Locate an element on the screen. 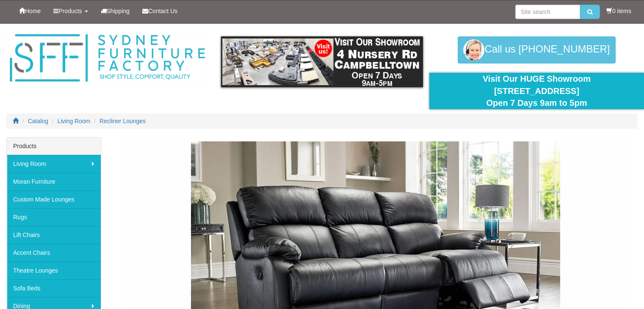  a: Lift Chairs is located at coordinates (54, 235).